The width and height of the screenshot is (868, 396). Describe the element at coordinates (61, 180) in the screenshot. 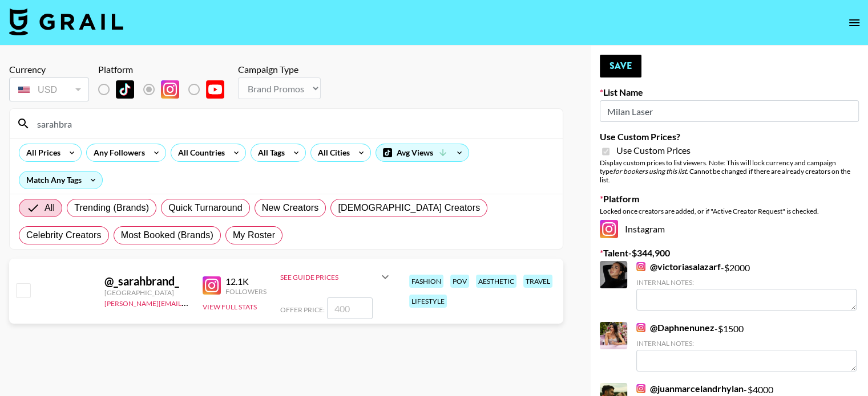

I see `div: Match Any Tags` at that location.